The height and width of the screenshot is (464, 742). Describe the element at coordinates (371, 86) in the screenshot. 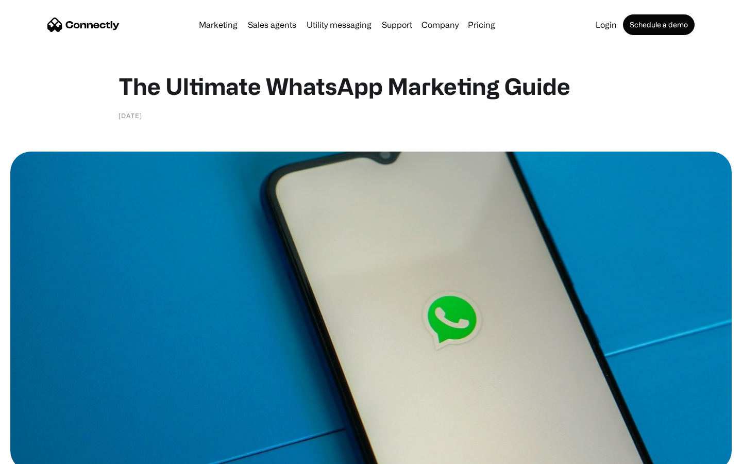

I see `h1: The Ultimate WhatsApp Marketing Guide` at that location.